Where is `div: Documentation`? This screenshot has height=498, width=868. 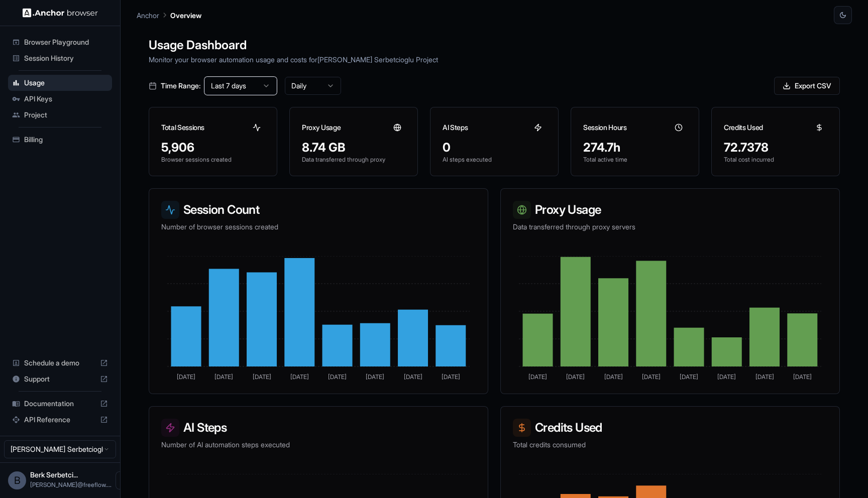 div: Documentation is located at coordinates (60, 404).